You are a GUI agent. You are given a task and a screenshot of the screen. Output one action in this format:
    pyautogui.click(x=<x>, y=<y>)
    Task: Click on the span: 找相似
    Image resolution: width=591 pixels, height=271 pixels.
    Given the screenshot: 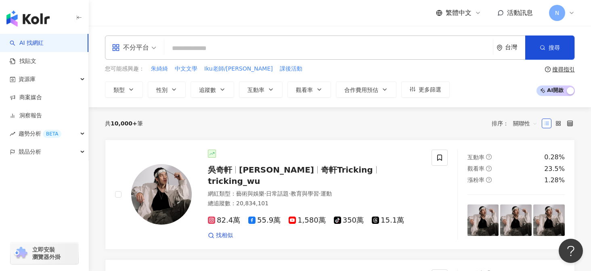 What is the action you would take?
    pyautogui.click(x=224, y=236)
    